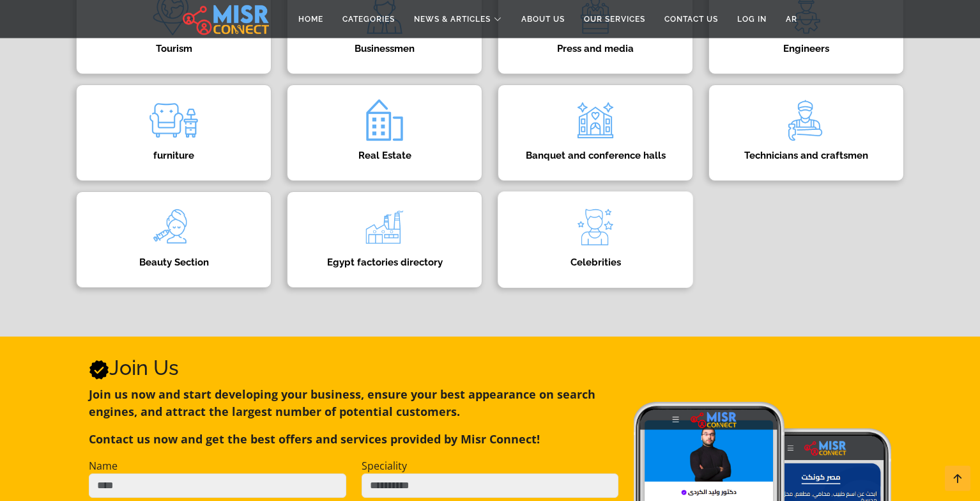 The width and height of the screenshot is (980, 501). I want to click on a: Log in, so click(752, 19).